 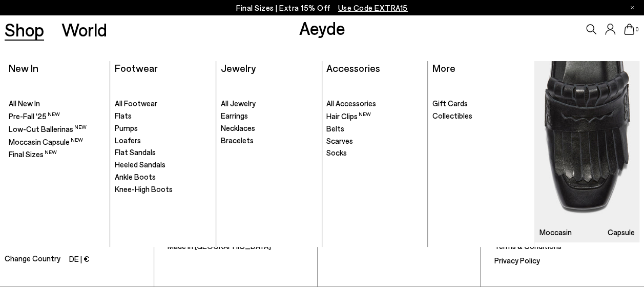 What do you see at coordinates (127, 140) in the screenshot?
I see `span: Loafers` at bounding box center [127, 140].